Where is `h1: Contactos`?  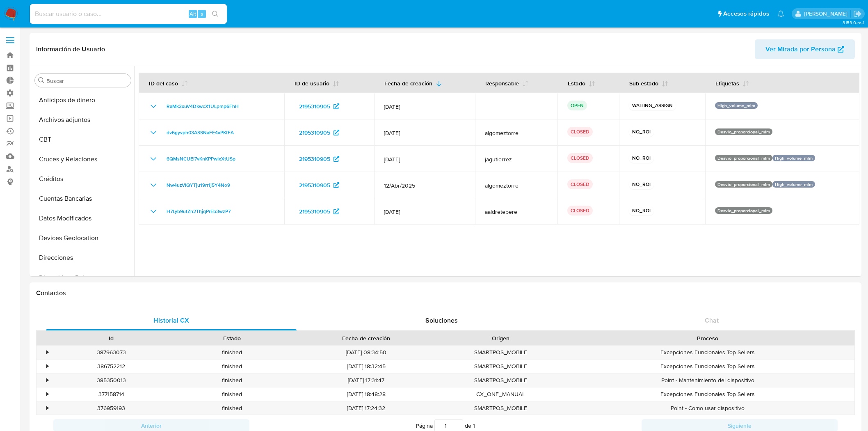 h1: Contactos is located at coordinates (446, 293).